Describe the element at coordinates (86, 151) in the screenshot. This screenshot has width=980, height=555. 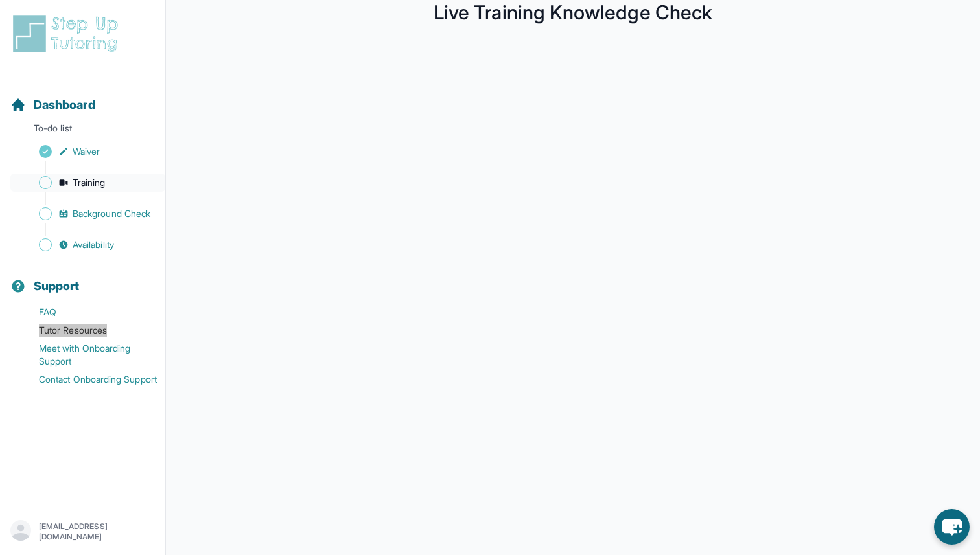
I see `span: Waiver` at that location.